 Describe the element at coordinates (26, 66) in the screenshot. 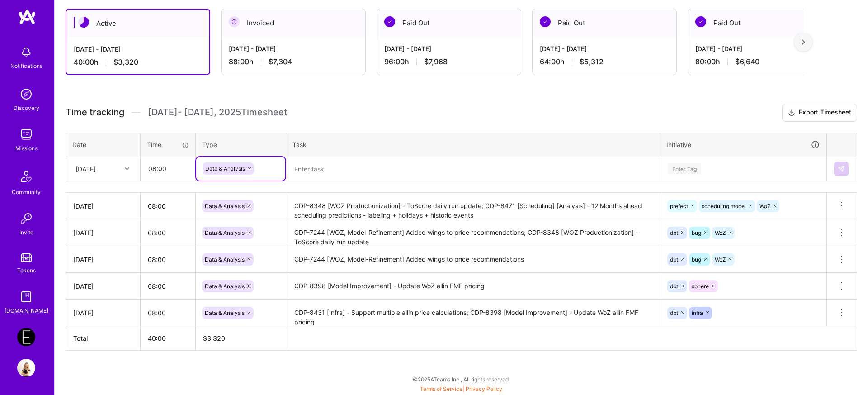

I see `div: Notifications` at that location.